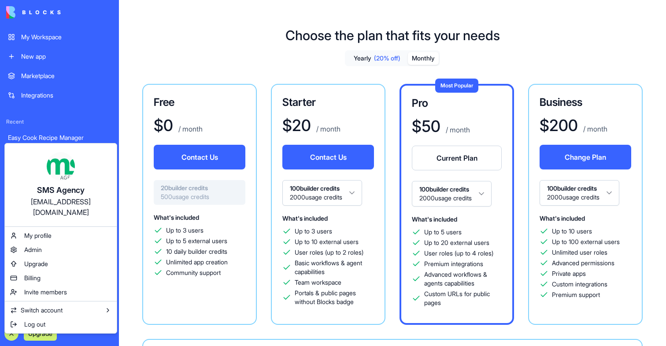 This screenshot has width=666, height=346. I want to click on div: SMS Agency, so click(61, 190).